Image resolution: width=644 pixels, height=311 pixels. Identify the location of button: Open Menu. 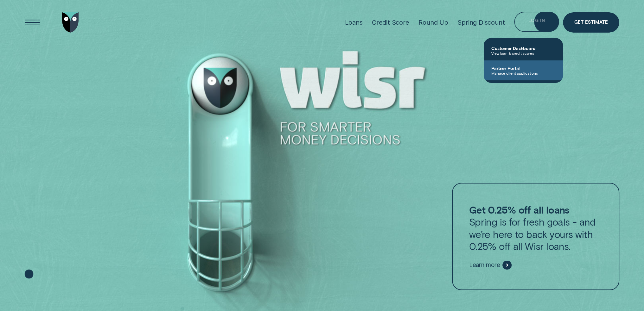
(32, 23).